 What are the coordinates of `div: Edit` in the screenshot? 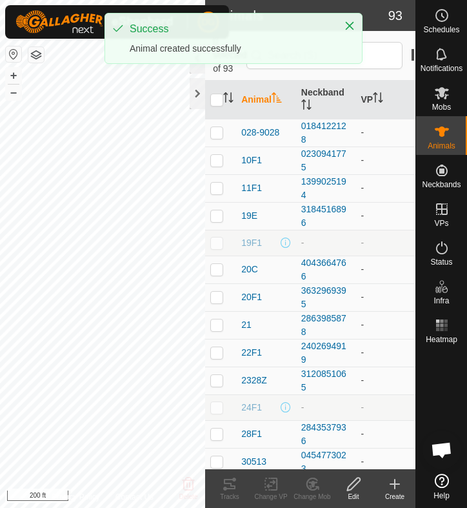 It's located at (354, 497).